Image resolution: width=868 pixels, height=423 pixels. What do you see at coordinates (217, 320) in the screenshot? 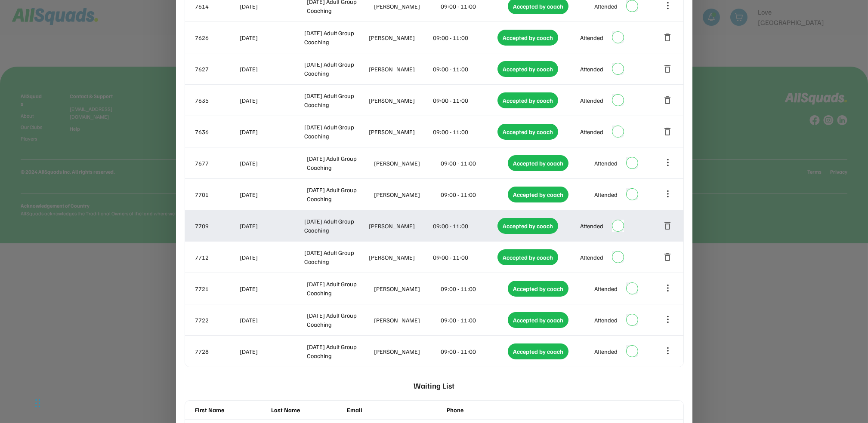
I see `div: 7722` at bounding box center [217, 320].